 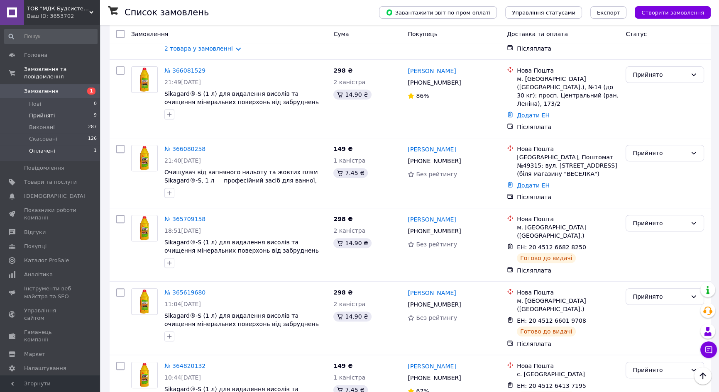 What do you see at coordinates (42, 151) in the screenshot?
I see `span: Оплачені` at bounding box center [42, 151].